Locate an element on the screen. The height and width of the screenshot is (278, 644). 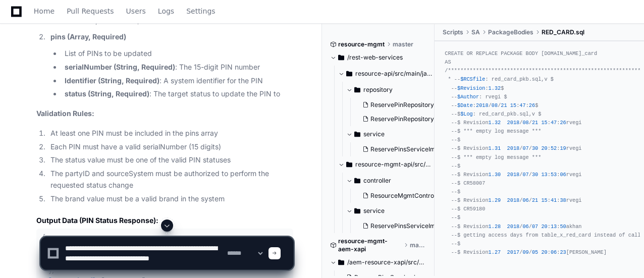
strong: Identifier (String, Required) is located at coordinates (112, 80).